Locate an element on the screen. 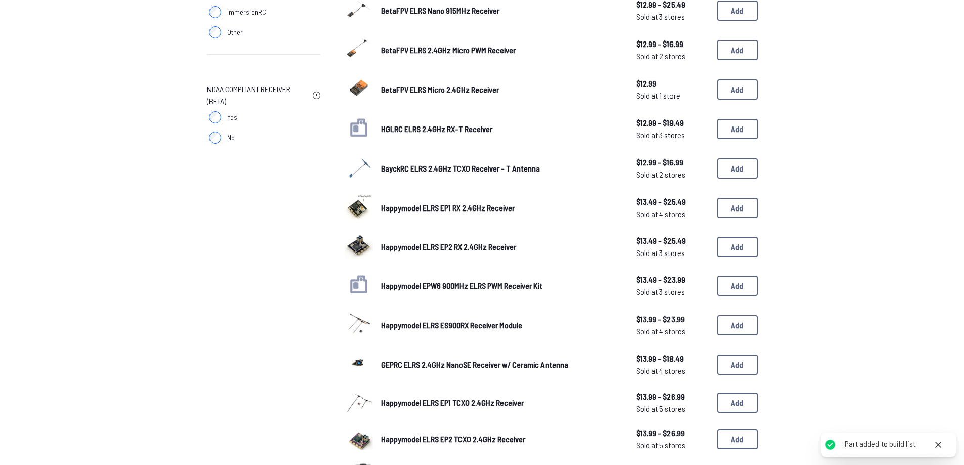 The height and width of the screenshot is (465, 964). span: BetaFPV ELRS Nano 915MHz Receiver is located at coordinates (440, 10).